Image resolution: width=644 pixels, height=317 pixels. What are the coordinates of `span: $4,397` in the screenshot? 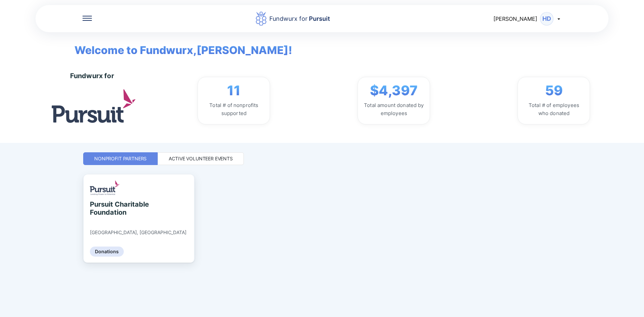 It's located at (394, 91).